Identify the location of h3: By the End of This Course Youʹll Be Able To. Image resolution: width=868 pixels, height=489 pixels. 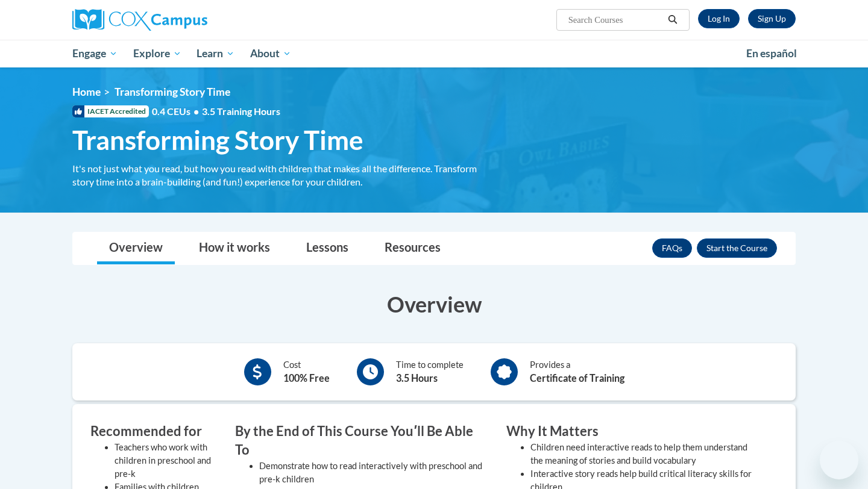
(362, 441).